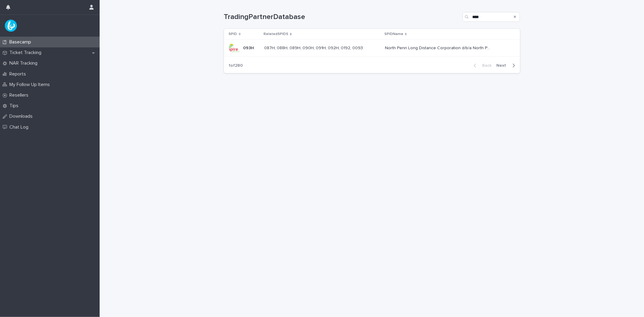 The height and width of the screenshot is (317, 644). Describe the element at coordinates (249, 47) in the screenshot. I see `p: 093H` at that location.